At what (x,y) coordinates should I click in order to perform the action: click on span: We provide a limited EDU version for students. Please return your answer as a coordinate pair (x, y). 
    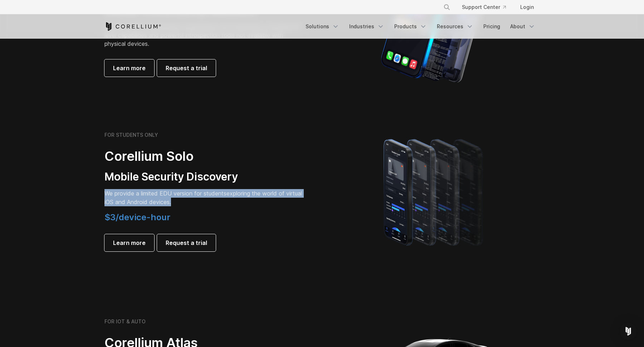
    Looking at the image, I should click on (165, 193).